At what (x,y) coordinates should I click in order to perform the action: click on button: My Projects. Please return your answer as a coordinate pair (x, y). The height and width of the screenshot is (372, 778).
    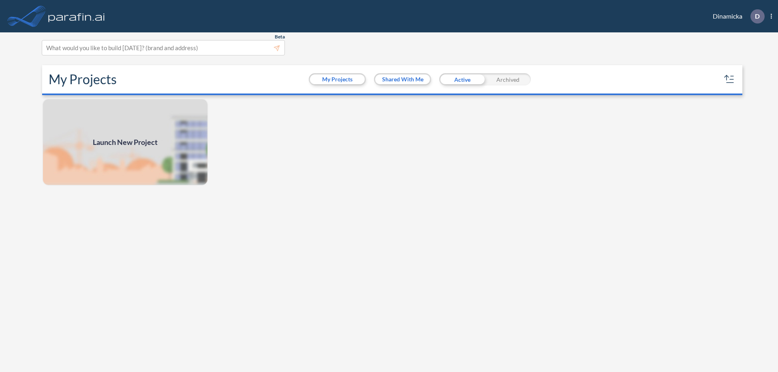
    Looking at the image, I should click on (337, 79).